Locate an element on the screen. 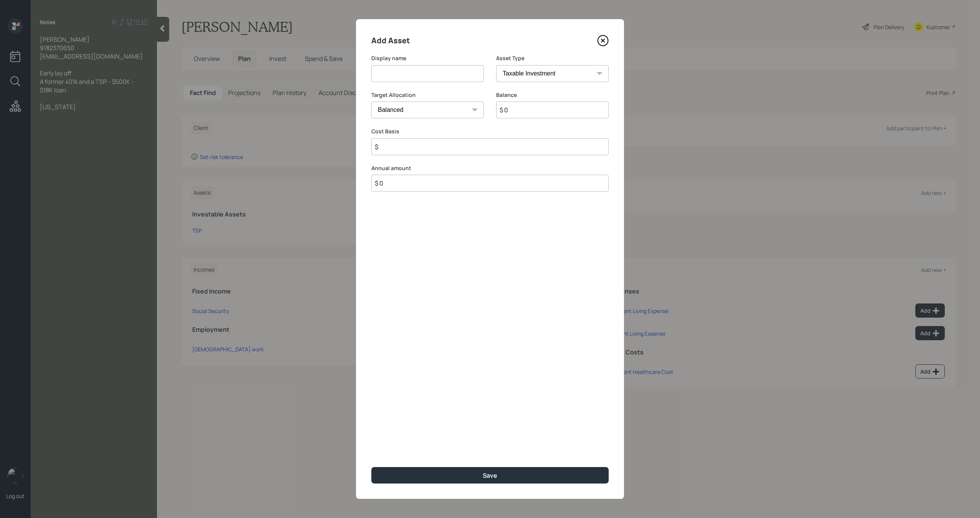 The width and height of the screenshot is (980, 518). label: Annual amount is located at coordinates (490, 168).